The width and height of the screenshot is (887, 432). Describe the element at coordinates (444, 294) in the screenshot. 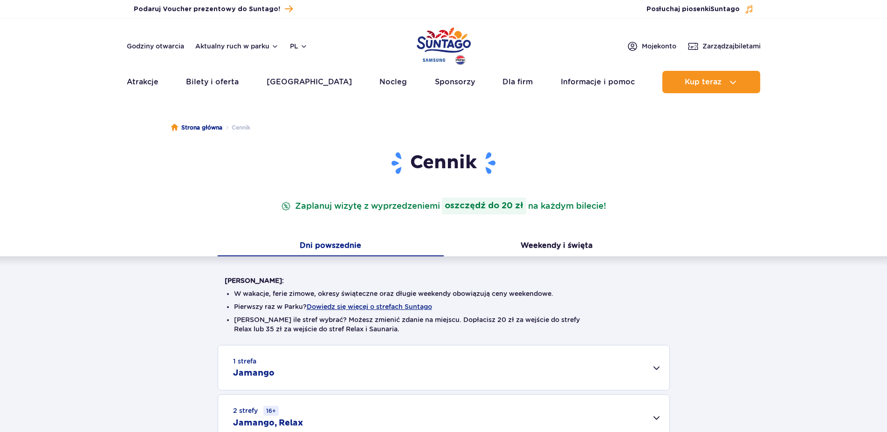

I see `li: W wakacje, ferie zimowe, okresy świąteczne oraz długie weekendy obowiązują ceny weekendowe.` at that location.